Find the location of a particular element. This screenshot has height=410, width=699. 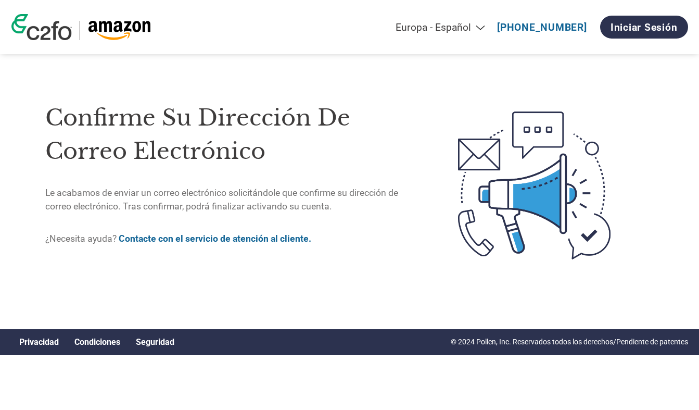

p: ¿Necesita ayuda? is located at coordinates (230, 238).